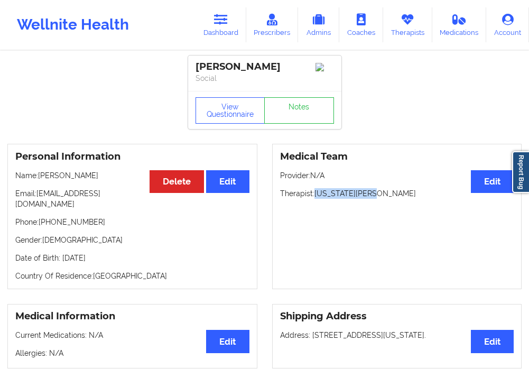 The image size is (529, 378). Describe the element at coordinates (265, 78) in the screenshot. I see `p: Social` at that location.